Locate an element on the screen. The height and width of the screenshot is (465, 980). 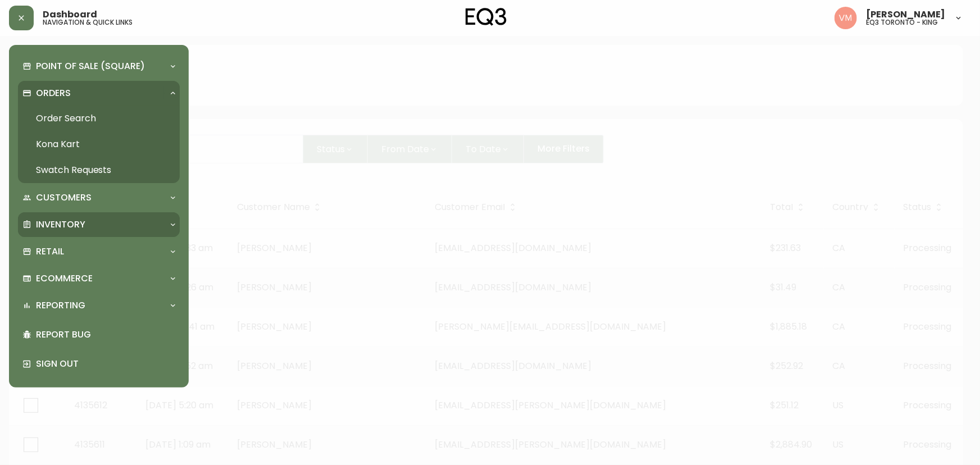
h5: eq3 toronto - king is located at coordinates (902, 23).